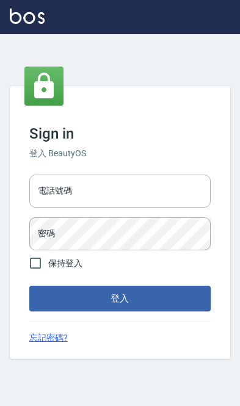 The image size is (240, 406). I want to click on button: 登入, so click(120, 298).